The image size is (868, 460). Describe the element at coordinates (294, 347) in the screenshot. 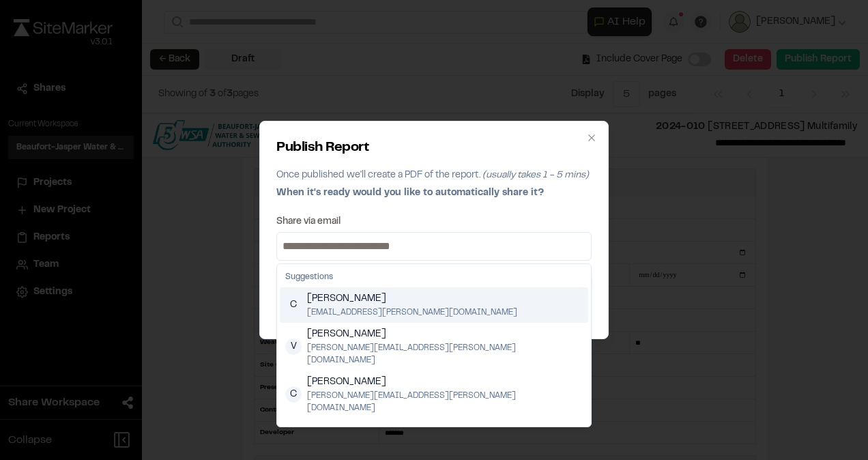

I see `span: V` at that location.